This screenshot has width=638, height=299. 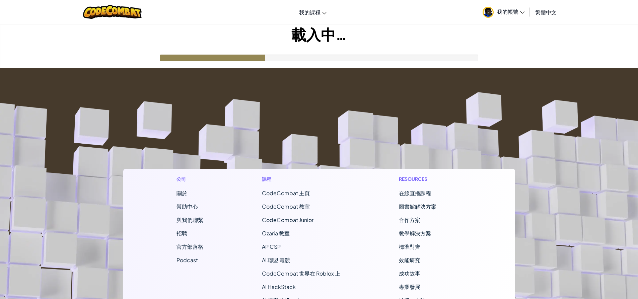 I want to click on a: CodeCombat Junior, so click(x=288, y=220).